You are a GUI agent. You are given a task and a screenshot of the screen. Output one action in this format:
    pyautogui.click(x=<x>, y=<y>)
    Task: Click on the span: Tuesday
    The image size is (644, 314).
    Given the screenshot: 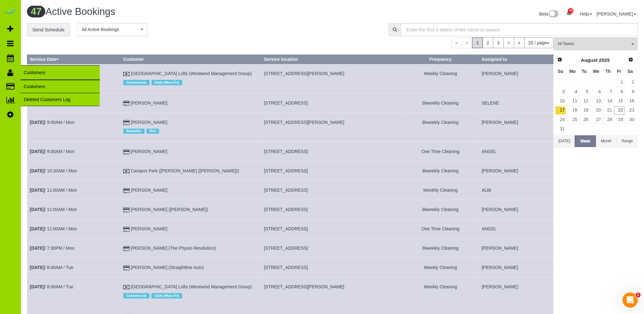 What is the action you would take?
    pyautogui.click(x=584, y=71)
    